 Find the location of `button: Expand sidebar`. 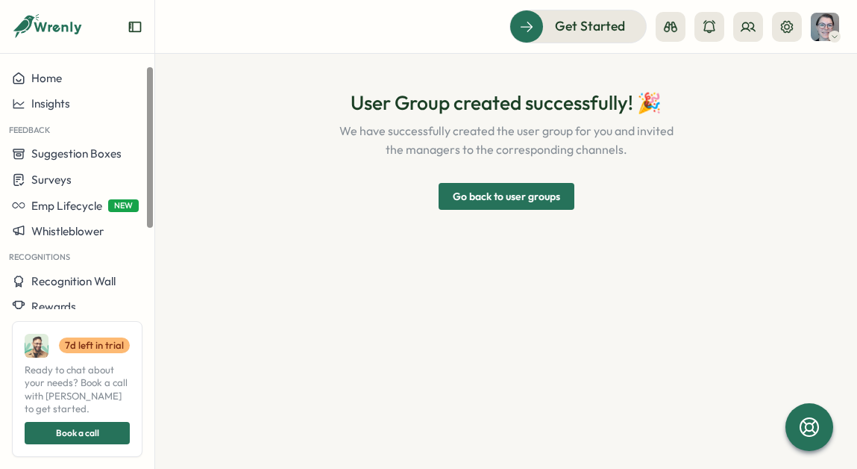

button: Expand sidebar is located at coordinates (135, 27).